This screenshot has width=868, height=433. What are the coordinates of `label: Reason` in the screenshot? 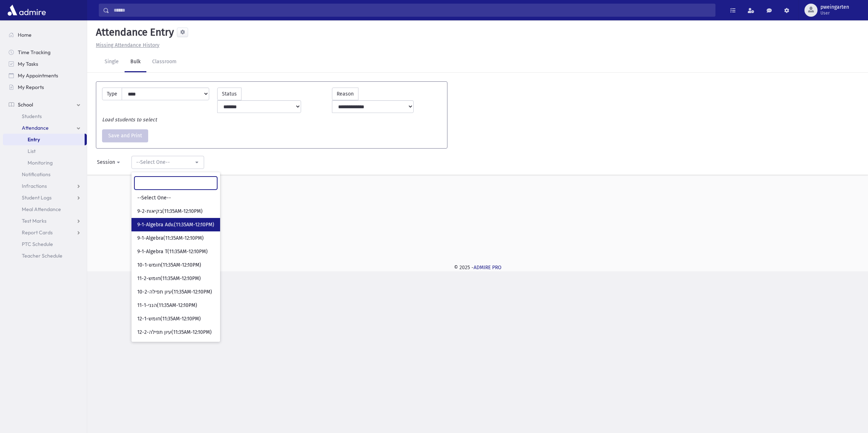 It's located at (345, 93).